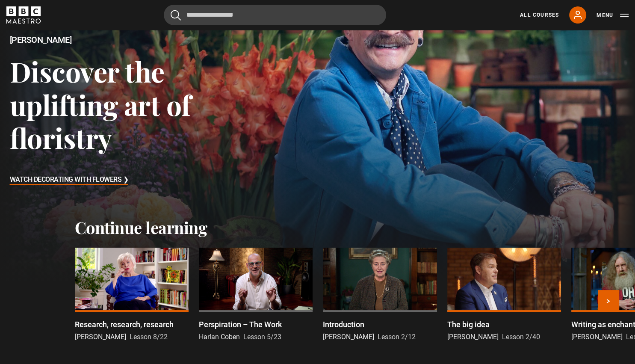 This screenshot has height=364, width=635. What do you see at coordinates (219, 336) in the screenshot?
I see `span: Harlan Coben` at bounding box center [219, 336].